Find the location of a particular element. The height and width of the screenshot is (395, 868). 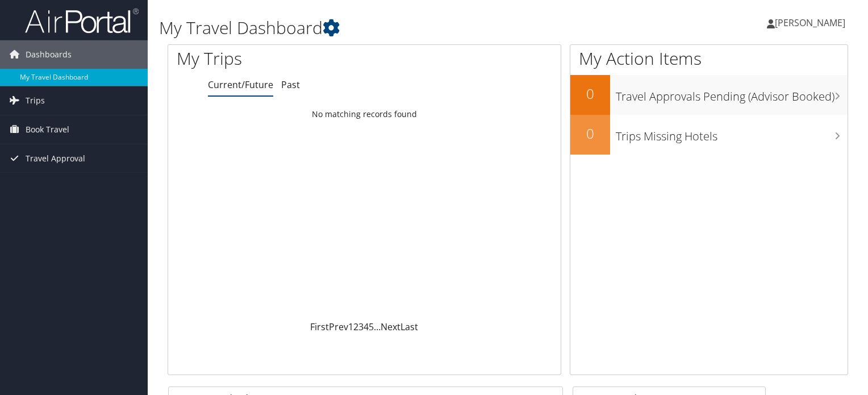

img: airportal-logo.png is located at coordinates (82, 21).